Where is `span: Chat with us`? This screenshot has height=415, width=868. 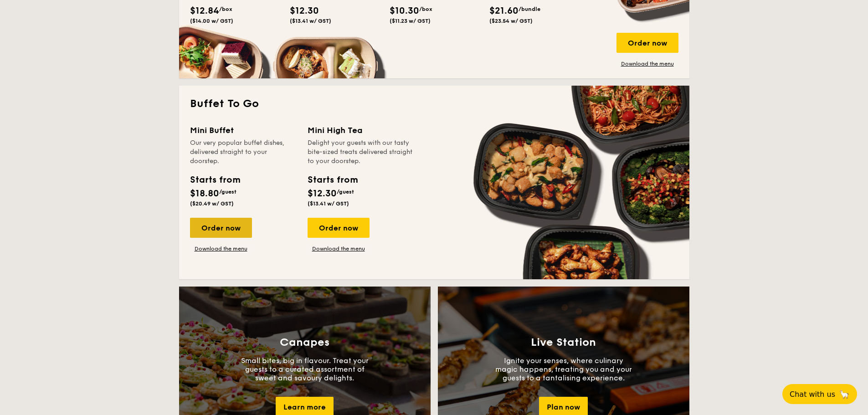 span: Chat with us is located at coordinates (812, 394).